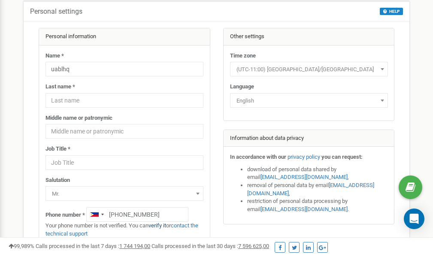  What do you see at coordinates (254, 246) in the screenshot?
I see `u: 7 596 625,00` at bounding box center [254, 246].